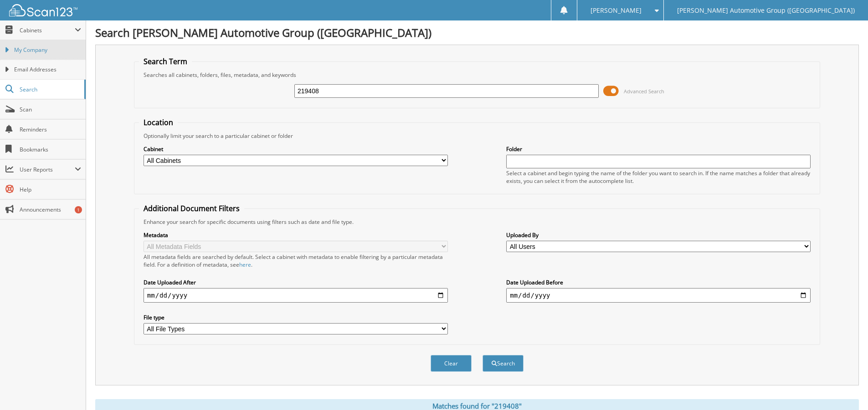 The width and height of the screenshot is (868, 410). What do you see at coordinates (166, 62) in the screenshot?
I see `legend: Search Term` at bounding box center [166, 62].